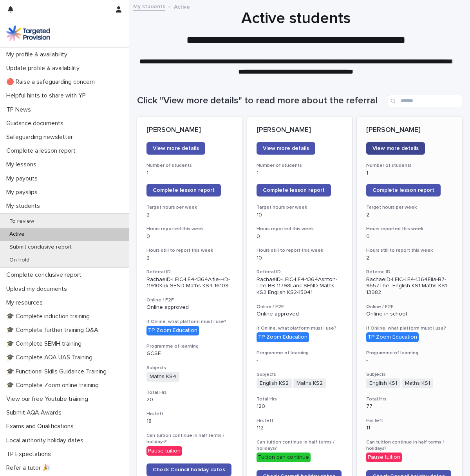 The height and width of the screenshot is (476, 470). What do you see at coordinates (164, 451) in the screenshot?
I see `div: Pause tuition` at bounding box center [164, 451].